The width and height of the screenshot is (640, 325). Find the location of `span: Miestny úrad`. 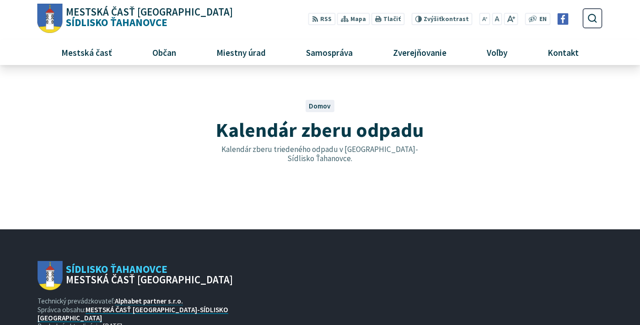

span: Miestny úrad is located at coordinates (241, 52).